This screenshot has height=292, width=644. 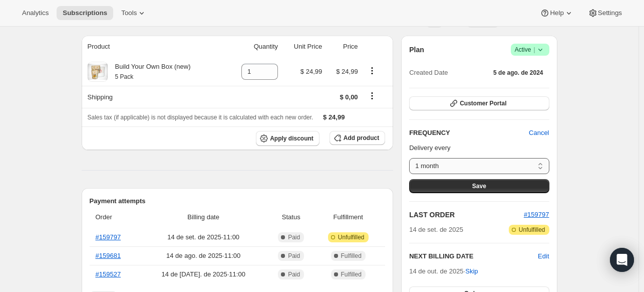 What do you see at coordinates (539, 133) in the screenshot?
I see `span: Cancel` at bounding box center [539, 133].